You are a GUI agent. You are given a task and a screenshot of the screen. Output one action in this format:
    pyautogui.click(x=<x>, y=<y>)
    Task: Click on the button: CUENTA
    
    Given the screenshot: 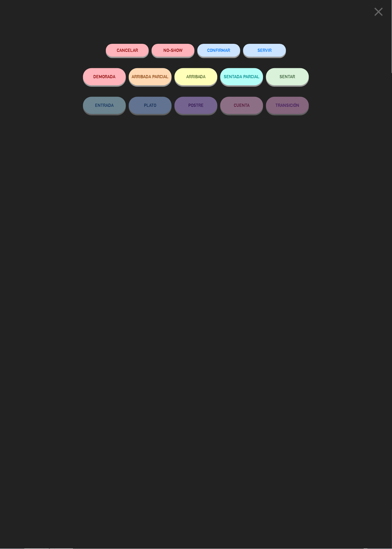 What is the action you would take?
    pyautogui.click(x=242, y=105)
    